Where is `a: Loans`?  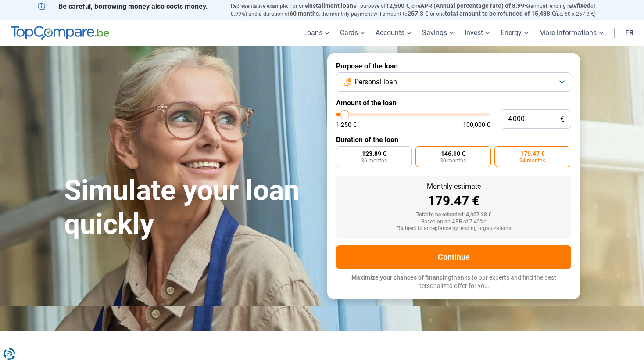 a: Loans is located at coordinates (317, 33).